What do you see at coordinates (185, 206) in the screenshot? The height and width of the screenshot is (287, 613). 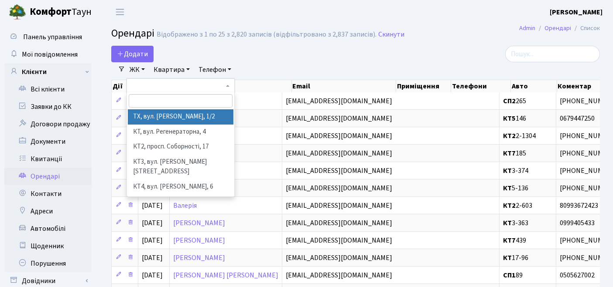 I see `a: Валерія` at bounding box center [185, 206].